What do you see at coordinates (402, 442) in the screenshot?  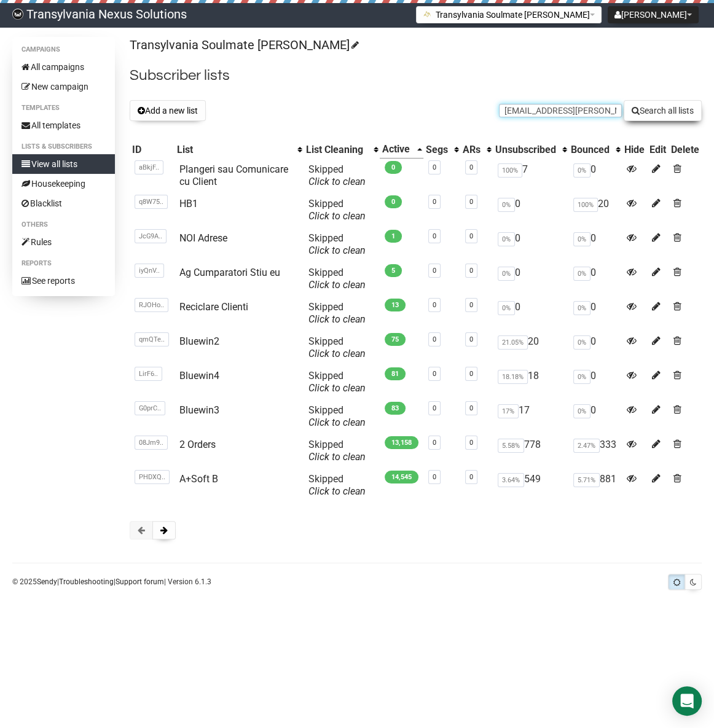 I see `span: 13,158` at bounding box center [402, 442].